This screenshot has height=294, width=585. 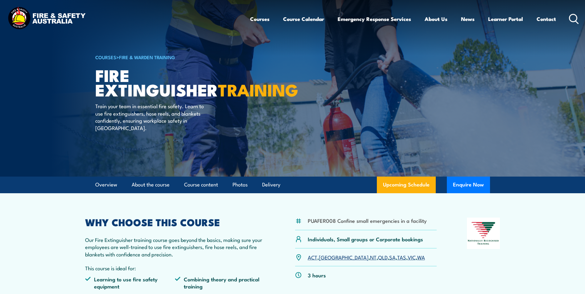 What do you see at coordinates (304, 19) in the screenshot?
I see `a: Course Calendar` at bounding box center [304, 19].